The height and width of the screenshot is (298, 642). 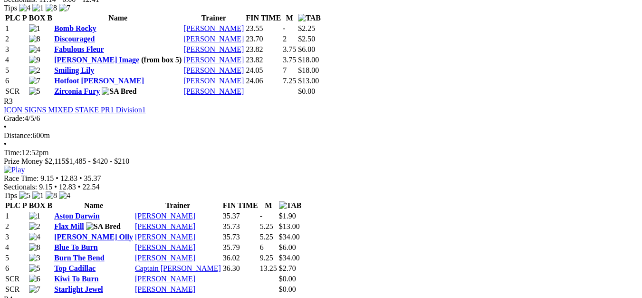 What do you see at coordinates (77, 215) in the screenshot?
I see `a: Aston Darwin` at bounding box center [77, 215].